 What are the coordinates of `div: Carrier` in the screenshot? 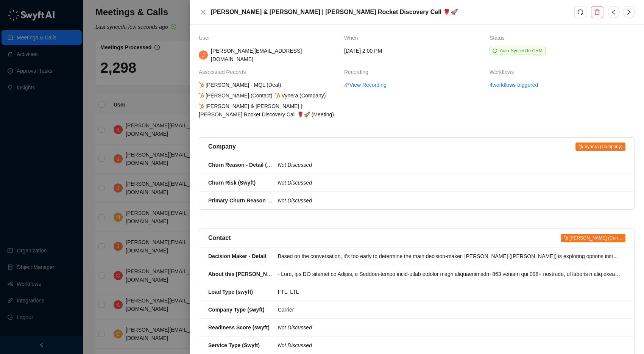 It's located at (449, 309).